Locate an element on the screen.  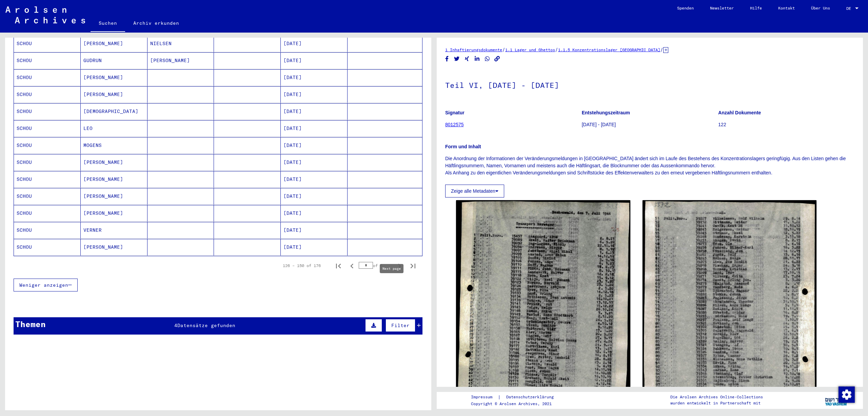
b: Signatur is located at coordinates (455, 113).